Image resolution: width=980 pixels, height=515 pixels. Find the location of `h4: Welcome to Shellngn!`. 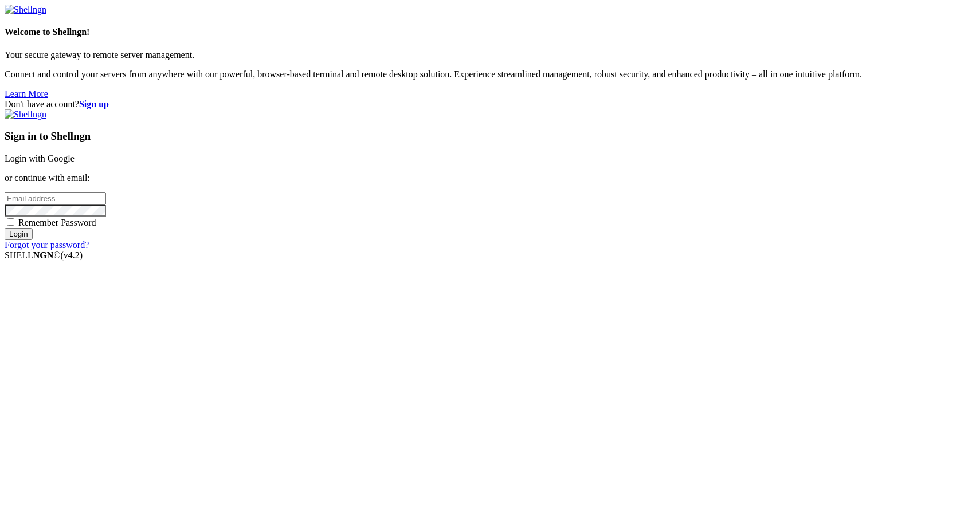

h4: Welcome to Shellngn! is located at coordinates (490, 32).